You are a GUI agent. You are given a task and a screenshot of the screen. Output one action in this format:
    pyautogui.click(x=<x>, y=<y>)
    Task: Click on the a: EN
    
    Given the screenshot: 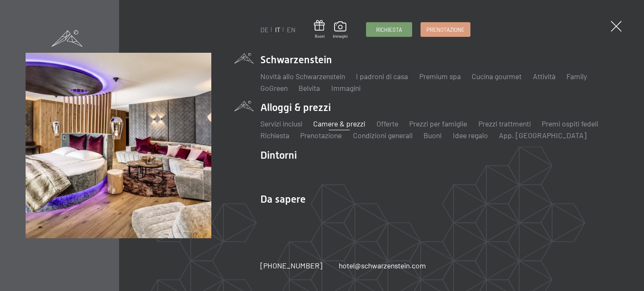 What is the action you would take?
    pyautogui.click(x=291, y=30)
    